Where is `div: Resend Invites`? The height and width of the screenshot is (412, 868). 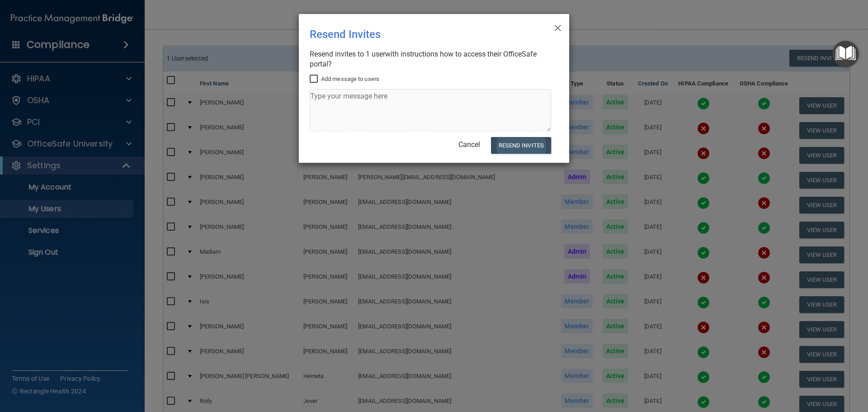 div: Resend Invites is located at coordinates (415, 34).